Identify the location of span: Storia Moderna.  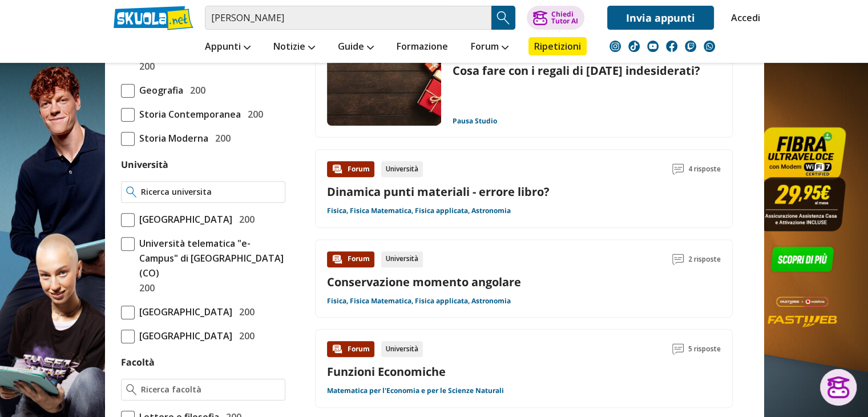
(171, 138).